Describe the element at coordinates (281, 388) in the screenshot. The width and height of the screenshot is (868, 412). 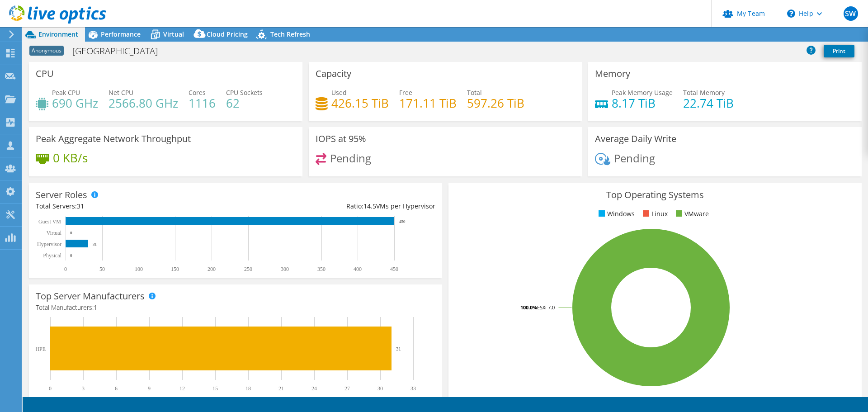
I see `text: 21` at that location.